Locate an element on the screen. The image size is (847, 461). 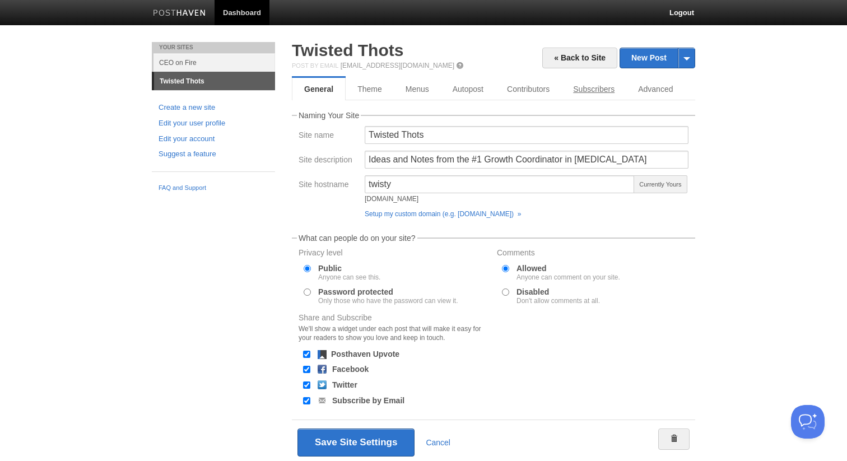
label: Posthaven Upvote is located at coordinates (365, 354).